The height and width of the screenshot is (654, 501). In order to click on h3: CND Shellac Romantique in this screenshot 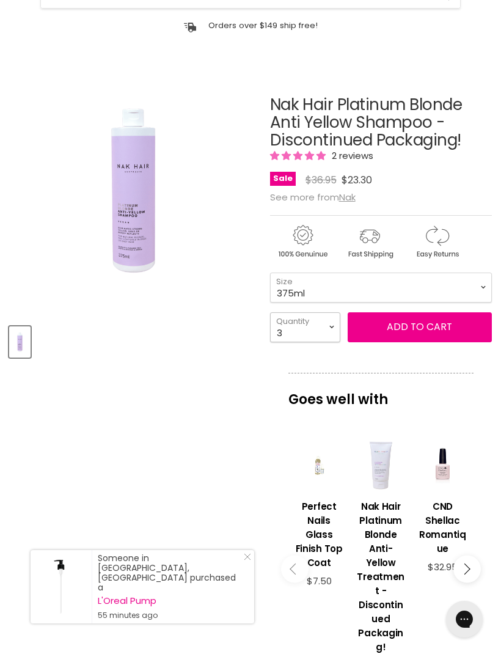, I will do `click(443, 528)`.